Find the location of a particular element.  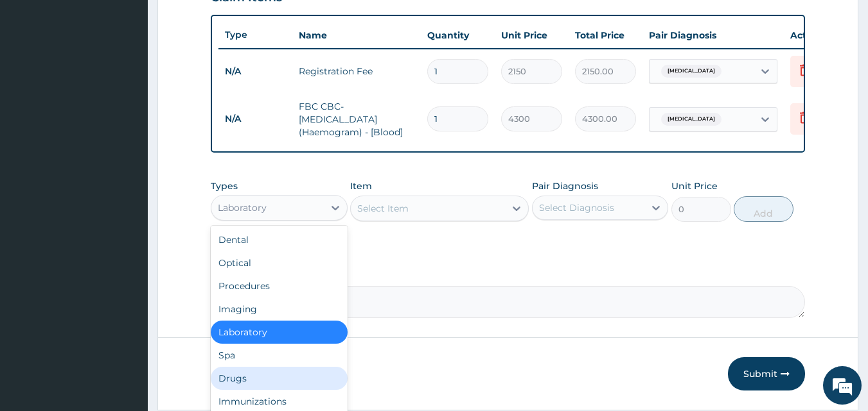

img: d_794563401_company_1708531726252_794563401 is located at coordinates (38, 80).